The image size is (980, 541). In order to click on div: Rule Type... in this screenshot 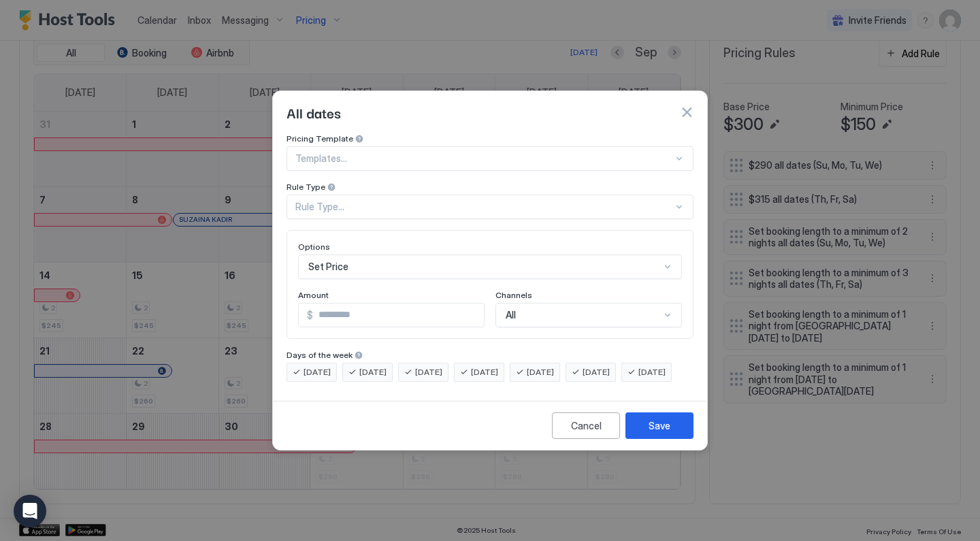, I will do `click(484, 207)`.